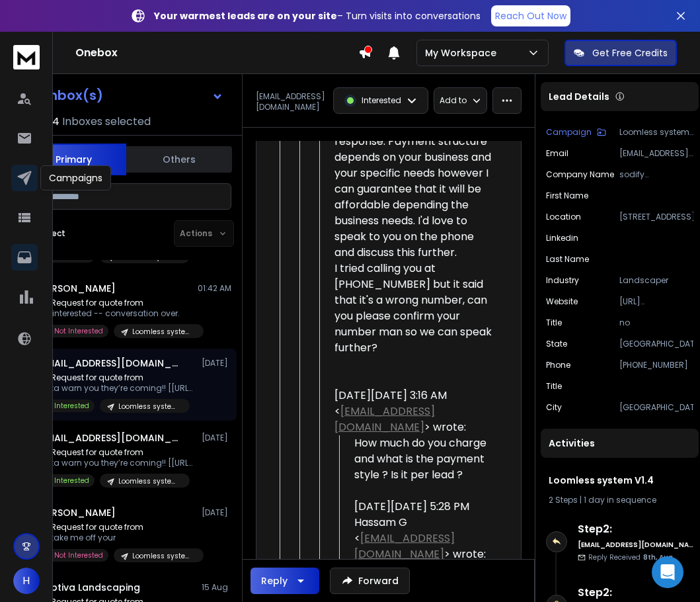 This screenshot has height=602, width=700. What do you see at coordinates (274, 580) in the screenshot?
I see `div: Reply` at bounding box center [274, 580].